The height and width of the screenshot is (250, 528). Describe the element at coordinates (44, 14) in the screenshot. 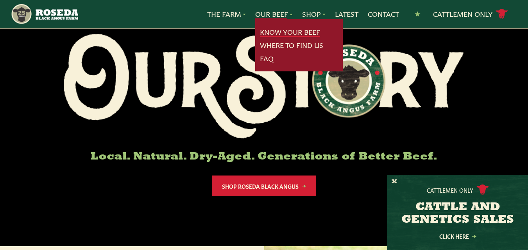

I see `img: https://roseda.com/wp-content/uploads/2021/05/roseda-25-header.png` at that location.